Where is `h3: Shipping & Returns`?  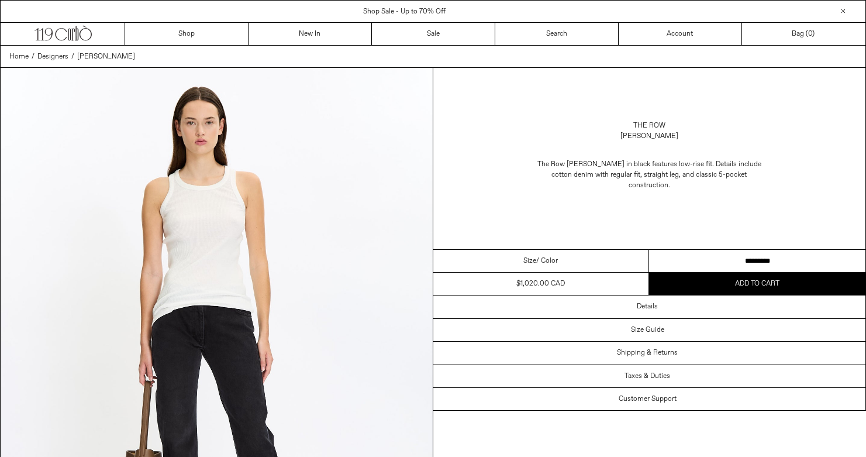
h3: Shipping & Returns is located at coordinates (647, 353).